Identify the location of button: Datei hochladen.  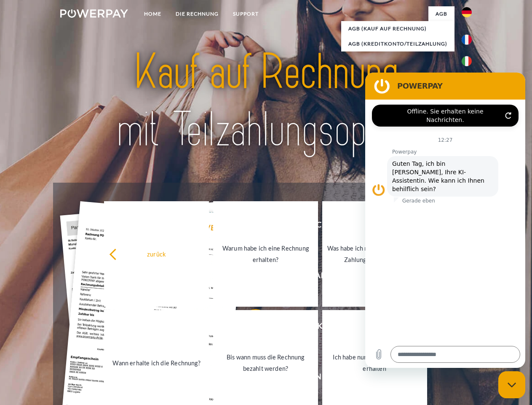
(13, 282).